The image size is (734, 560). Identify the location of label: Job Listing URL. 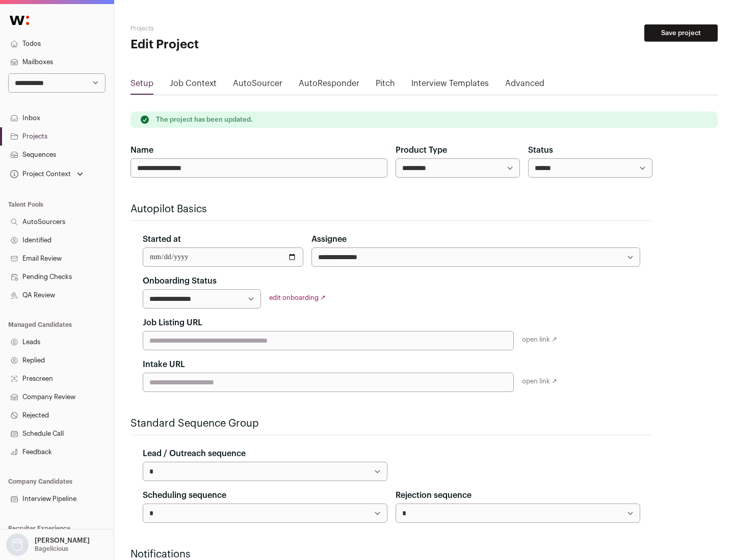
(172, 322).